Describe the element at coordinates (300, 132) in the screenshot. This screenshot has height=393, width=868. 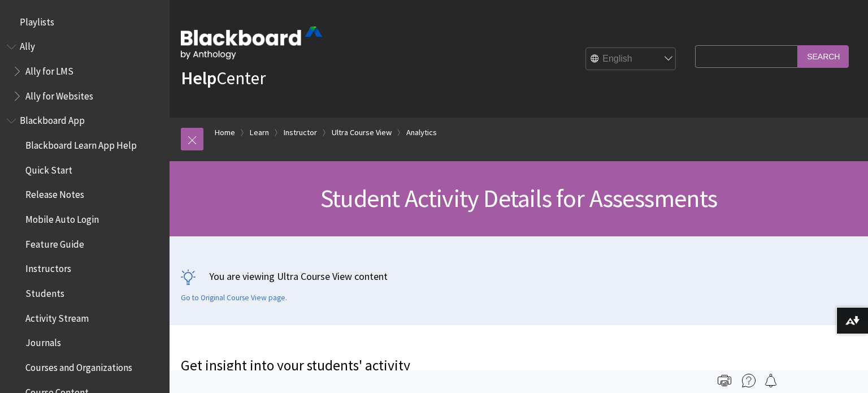
I see `a: Instructor` at that location.